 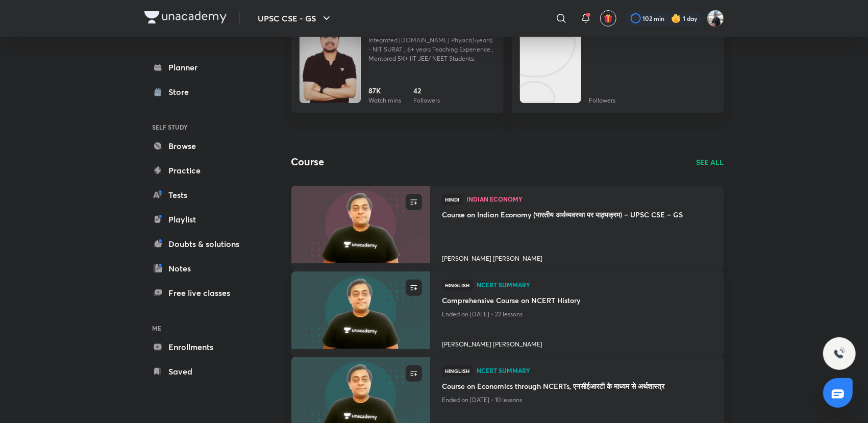 What do you see at coordinates (608, 18) in the screenshot?
I see `button: avatar` at bounding box center [608, 18].